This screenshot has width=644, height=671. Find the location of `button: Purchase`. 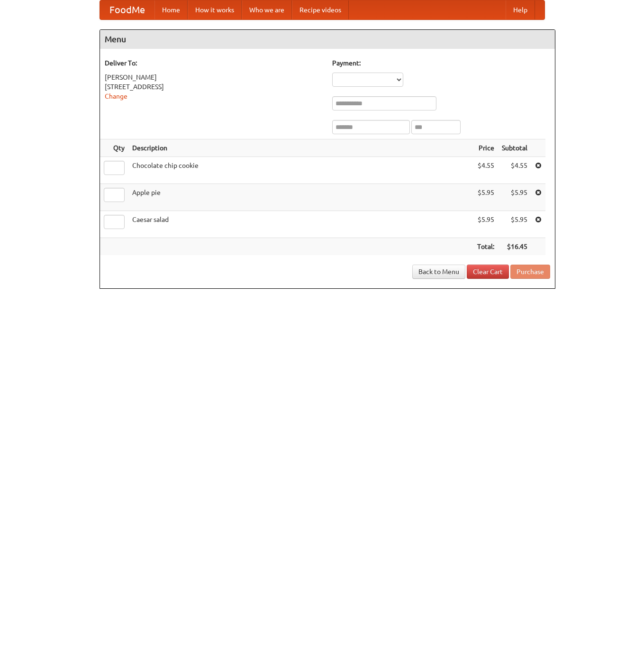

button: Purchase is located at coordinates (530, 271).